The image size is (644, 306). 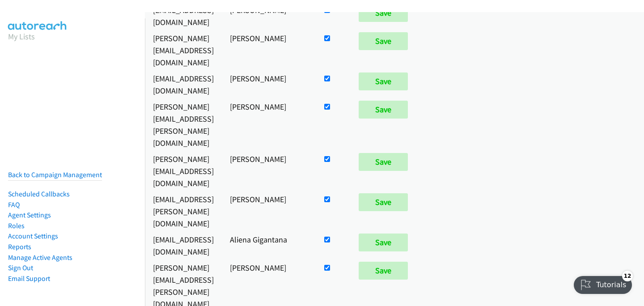 What do you see at coordinates (22, 36) in the screenshot?
I see `a: My Lists` at bounding box center [22, 36].